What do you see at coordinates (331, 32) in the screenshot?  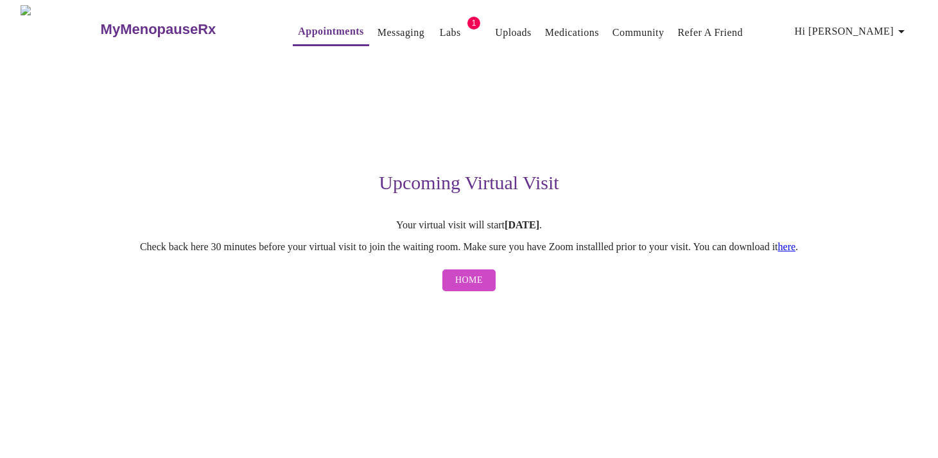 I see `button: Appointments` at bounding box center [331, 32].